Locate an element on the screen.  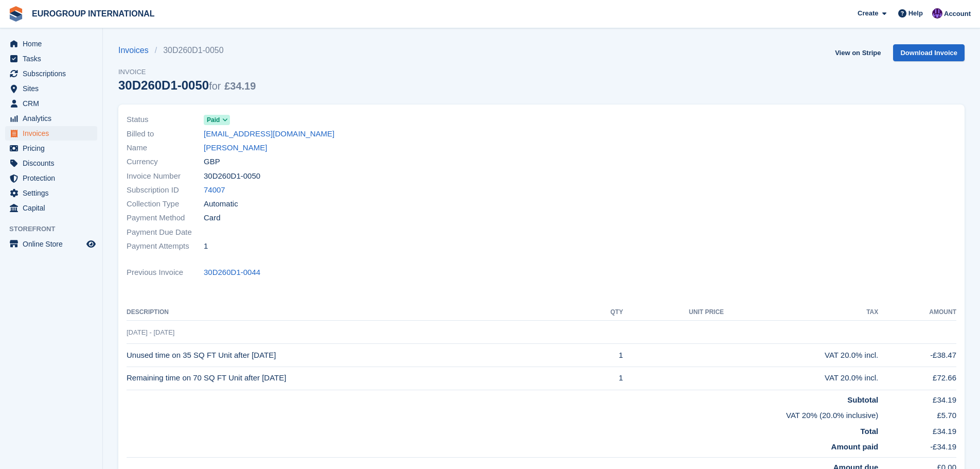
div: 30D260D1-0050 is located at coordinates (187, 85).